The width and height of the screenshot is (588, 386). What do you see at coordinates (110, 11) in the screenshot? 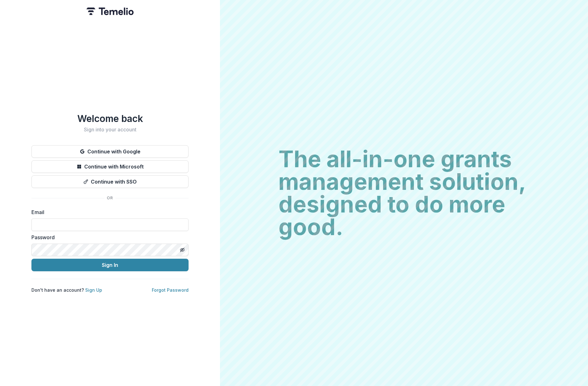
I see `img: Temelio` at bounding box center [110, 11].